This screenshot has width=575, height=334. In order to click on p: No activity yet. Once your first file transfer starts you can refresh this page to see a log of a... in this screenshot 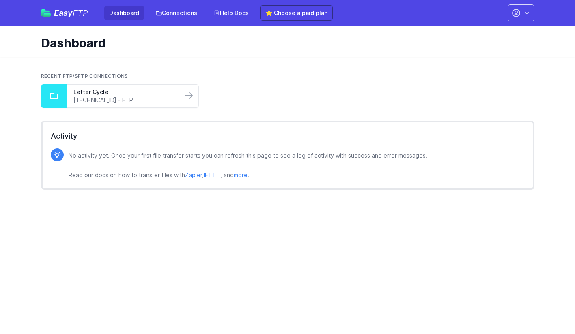, I will do `click(248, 166)`.